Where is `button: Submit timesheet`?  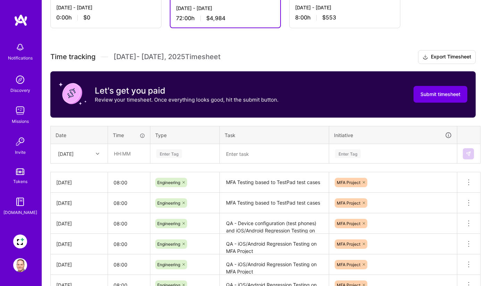 button: Submit timesheet is located at coordinates (441, 94).